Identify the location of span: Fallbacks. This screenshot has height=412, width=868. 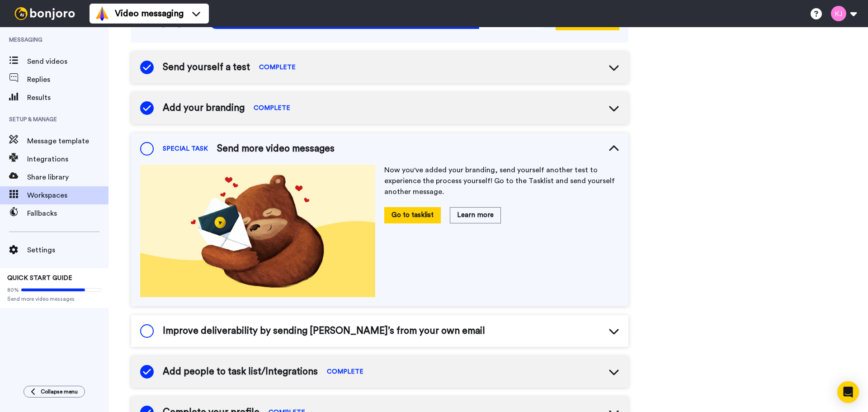
(67, 213).